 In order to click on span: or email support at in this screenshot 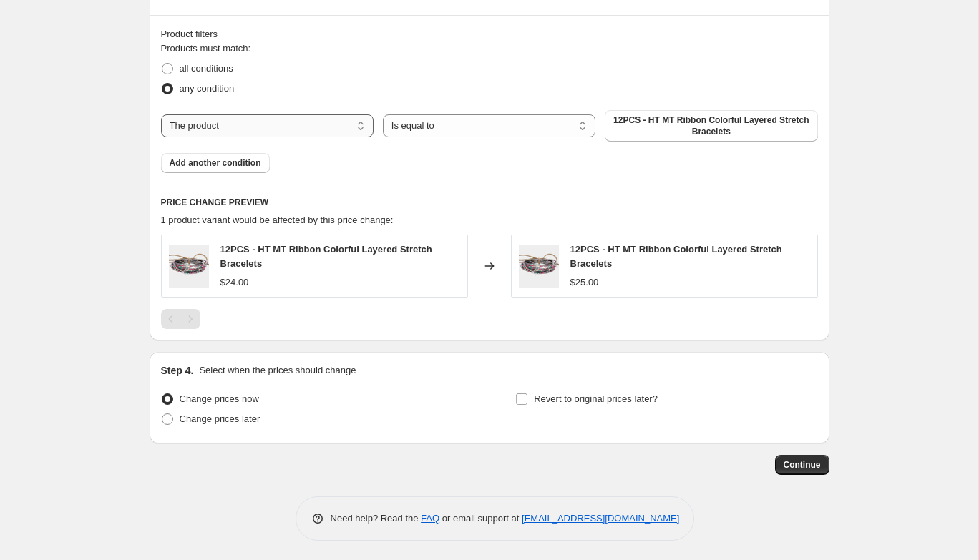, I will do `click(480, 518)`.